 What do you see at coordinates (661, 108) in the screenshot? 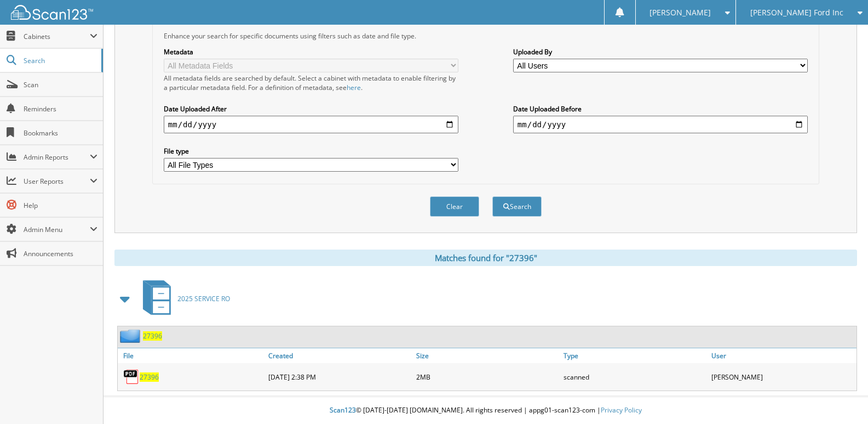
I see `label: Date Uploaded Before` at bounding box center [661, 108].